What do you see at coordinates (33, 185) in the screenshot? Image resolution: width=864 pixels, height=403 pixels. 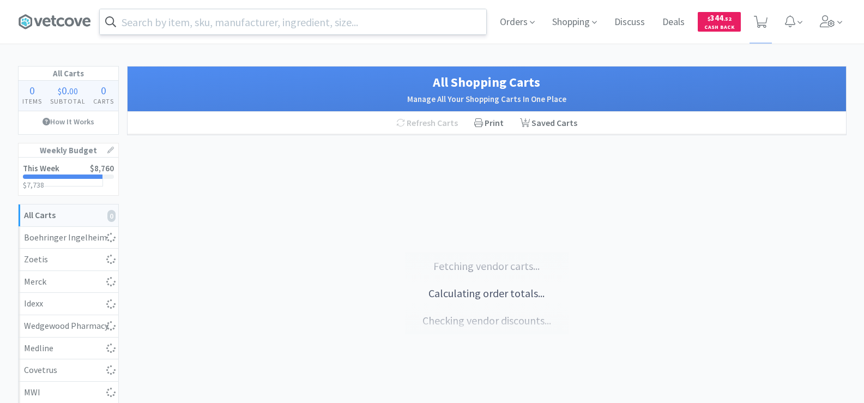 I see `span: $7,738` at bounding box center [33, 185].